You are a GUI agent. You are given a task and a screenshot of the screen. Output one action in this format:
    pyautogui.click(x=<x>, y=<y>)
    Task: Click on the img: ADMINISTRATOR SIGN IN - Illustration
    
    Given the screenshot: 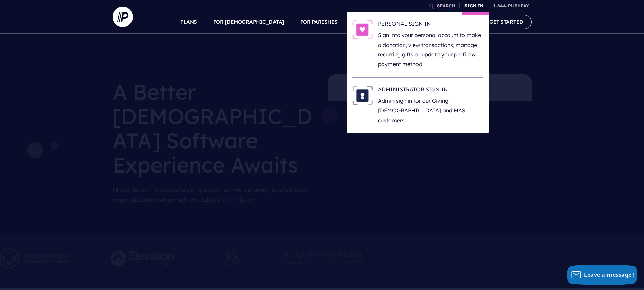 What is the action you would take?
    pyautogui.click(x=362, y=95)
    